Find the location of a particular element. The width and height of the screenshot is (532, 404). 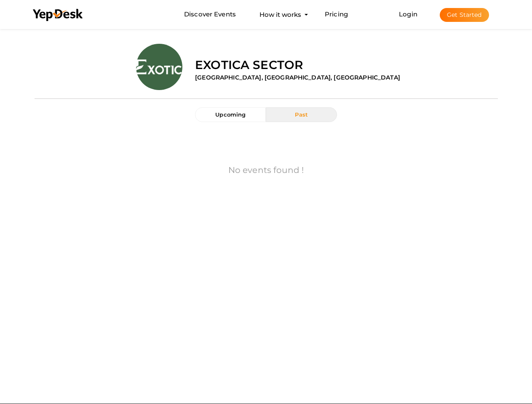

button: How it works is located at coordinates (280, 14).